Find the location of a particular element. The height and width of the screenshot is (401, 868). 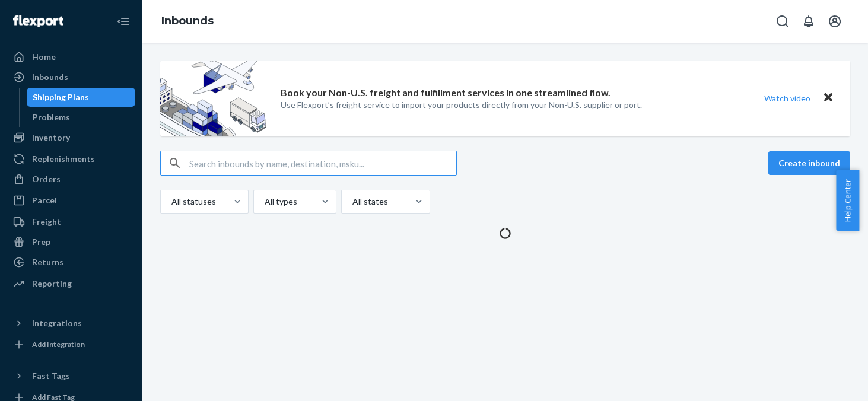

div: Reporting is located at coordinates (51, 284).